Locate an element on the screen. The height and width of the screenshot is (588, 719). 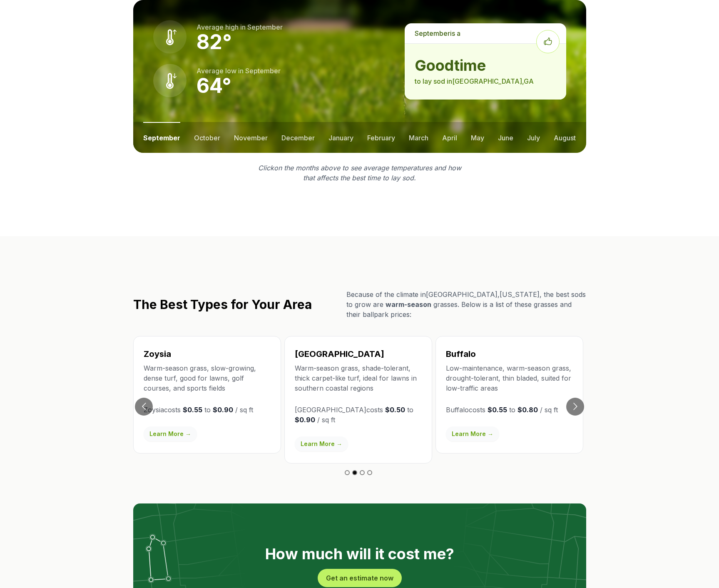
button: february is located at coordinates (381, 138).